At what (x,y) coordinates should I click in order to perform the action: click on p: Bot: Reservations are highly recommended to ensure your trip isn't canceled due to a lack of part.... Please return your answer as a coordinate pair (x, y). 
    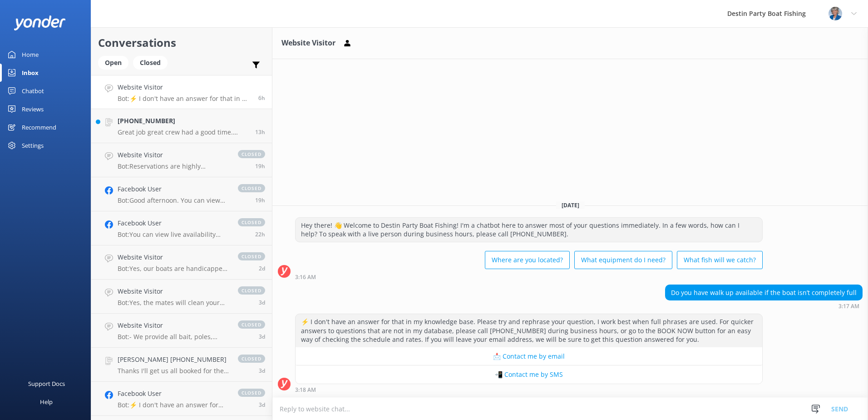
    Looking at the image, I should click on (173, 166).